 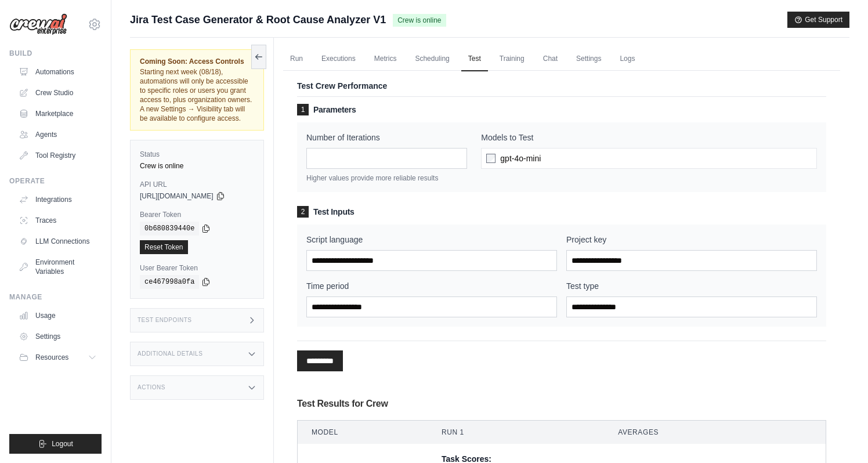 What do you see at coordinates (715, 432) in the screenshot?
I see `th: Averages` at bounding box center [715, 432].